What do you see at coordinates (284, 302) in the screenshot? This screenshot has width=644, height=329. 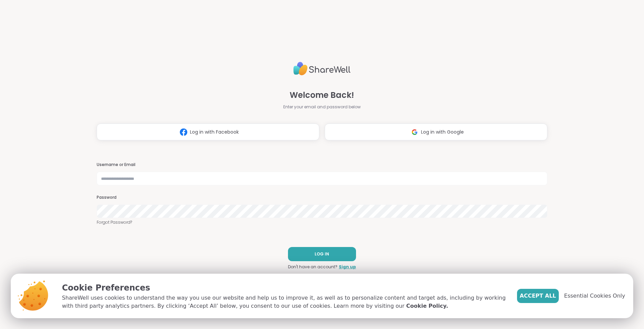 I see `p: ShareWell uses cookies to understand the way you use our website and help us to improve it, as we...` at bounding box center [284, 302].